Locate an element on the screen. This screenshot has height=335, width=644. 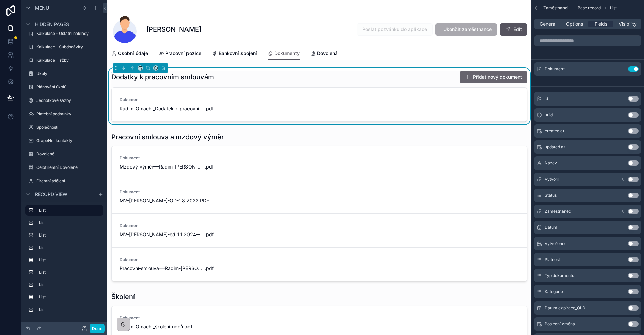
a: Bankovní spojení is located at coordinates (235, 54).